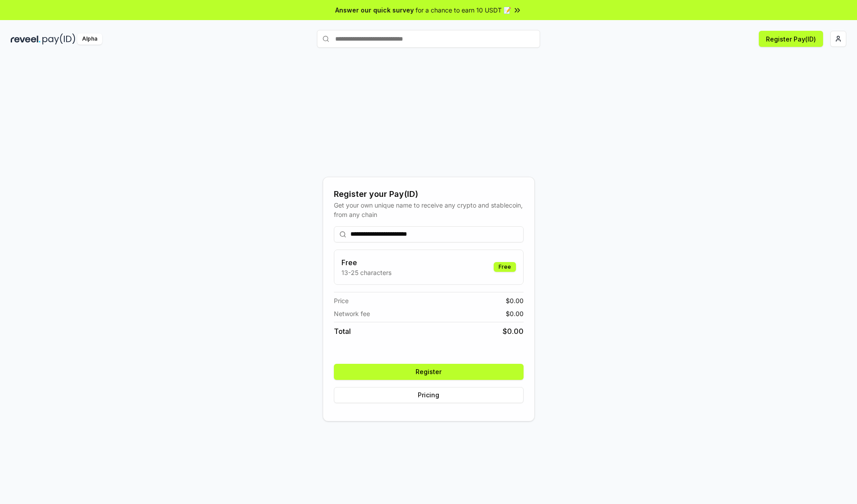 The height and width of the screenshot is (504, 857). What do you see at coordinates (25, 39) in the screenshot?
I see `img: reveel_dark` at bounding box center [25, 39].